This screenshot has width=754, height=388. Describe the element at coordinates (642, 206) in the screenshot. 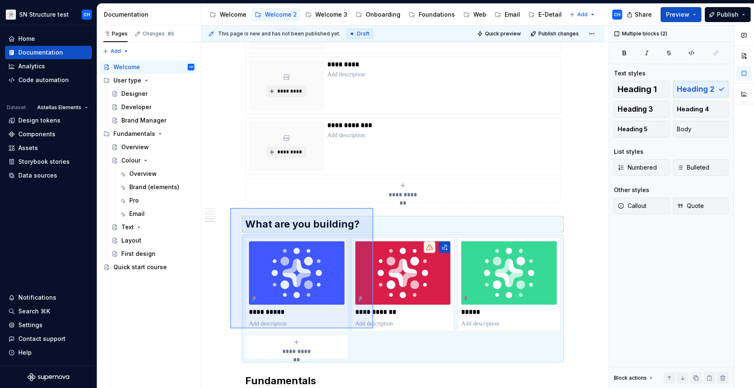

I see `button: Callout` at that location.